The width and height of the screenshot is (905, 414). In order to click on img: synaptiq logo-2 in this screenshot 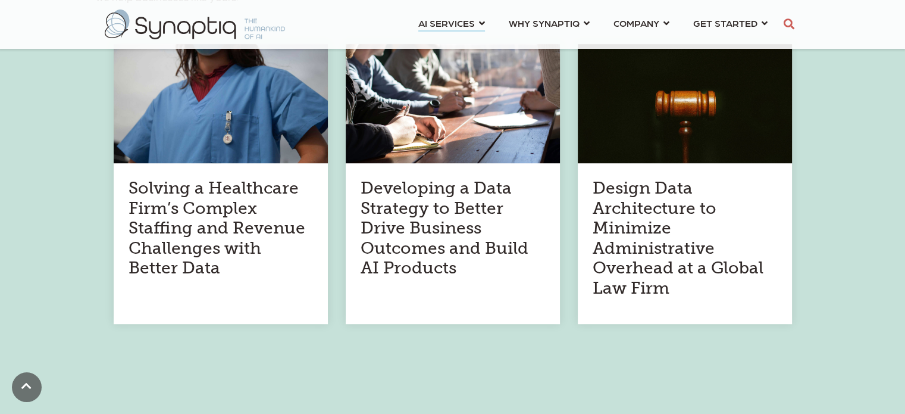, I will do `click(195, 24)`.